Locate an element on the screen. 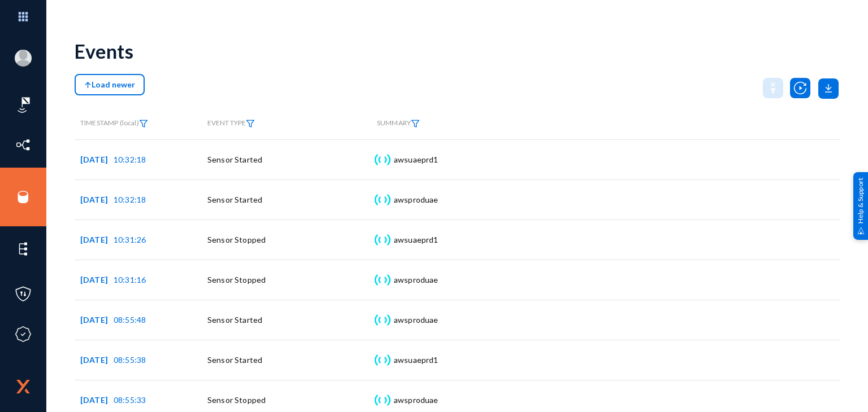 The image size is (868, 412). span: EVENT TYPE is located at coordinates (231, 123).